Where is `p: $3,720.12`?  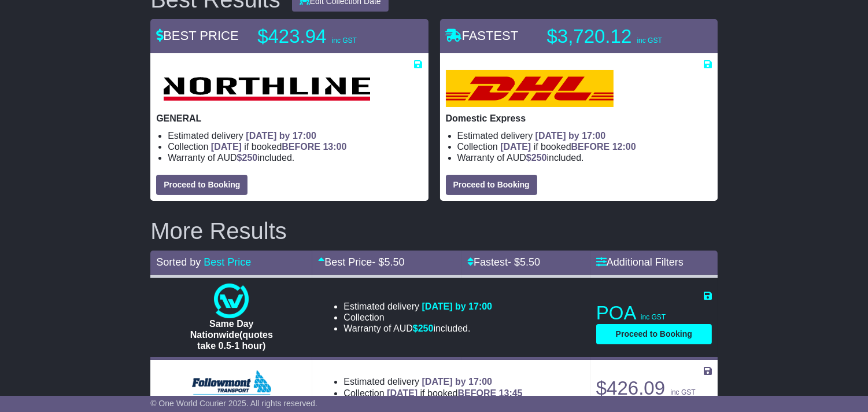
p: $3,720.12 is located at coordinates (619, 36).